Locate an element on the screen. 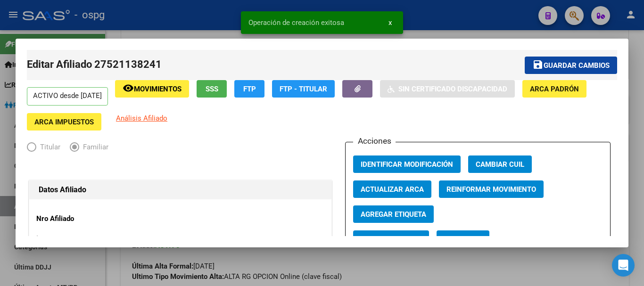 This screenshot has height=286, width=644. button: SSS is located at coordinates (212, 89).